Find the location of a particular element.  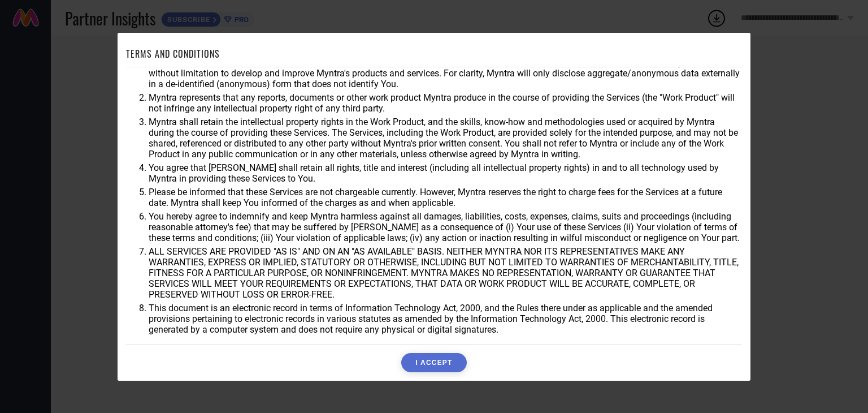

li: Myntra represents that any reports, documents or other work product Myntra produce in the course ... is located at coordinates (445, 103).